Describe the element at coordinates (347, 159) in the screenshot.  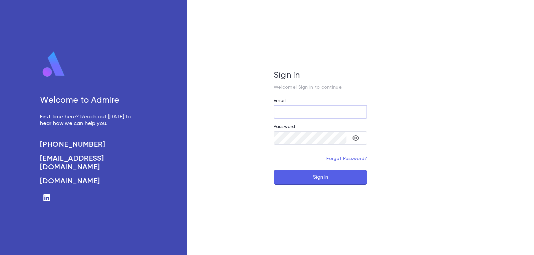
I see `a: Forgot Password?` at that location.